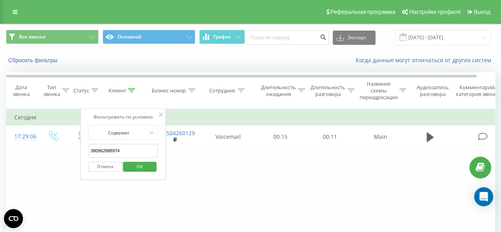 The height and width of the screenshot is (232, 501). I want to click on div: Аудиозапись разговора, so click(432, 91).